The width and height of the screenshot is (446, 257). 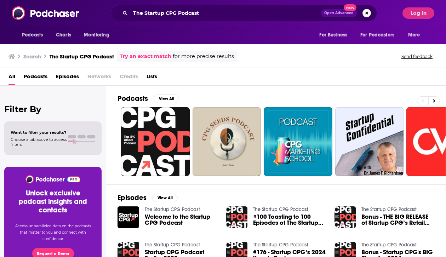 What do you see at coordinates (152, 78) in the screenshot?
I see `a: Lists` at bounding box center [152, 78].